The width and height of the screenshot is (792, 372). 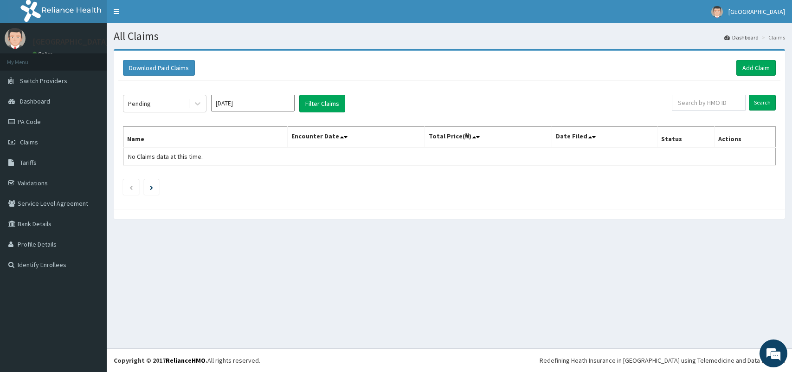 What do you see at coordinates (322, 103) in the screenshot?
I see `button: Filter Claims` at bounding box center [322, 103].